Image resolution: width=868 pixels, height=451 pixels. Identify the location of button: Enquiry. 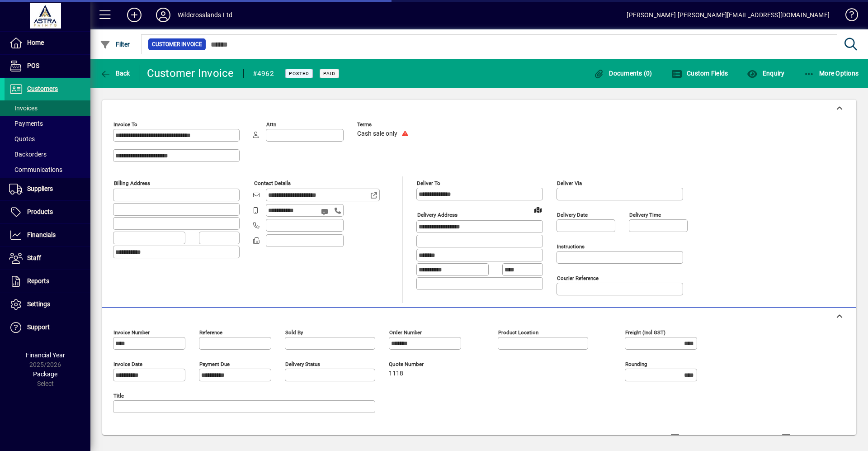
(765, 74).